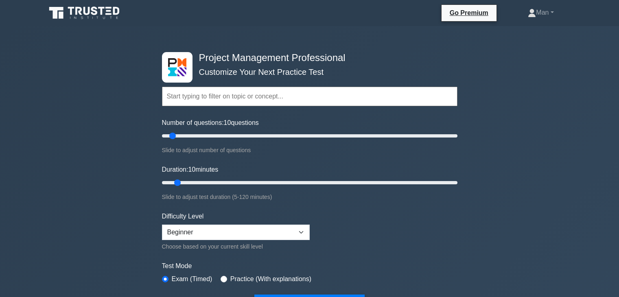 This screenshot has height=297, width=619. Describe the element at coordinates (210, 123) in the screenshot. I see `label: Number of questions: questions` at that location.